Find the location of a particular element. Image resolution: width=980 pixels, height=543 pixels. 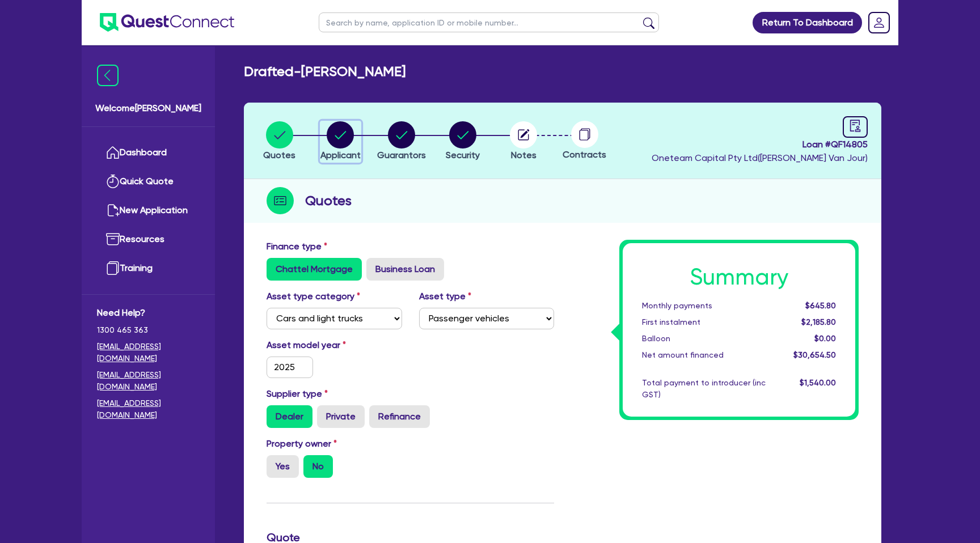

label: No is located at coordinates (318, 467).